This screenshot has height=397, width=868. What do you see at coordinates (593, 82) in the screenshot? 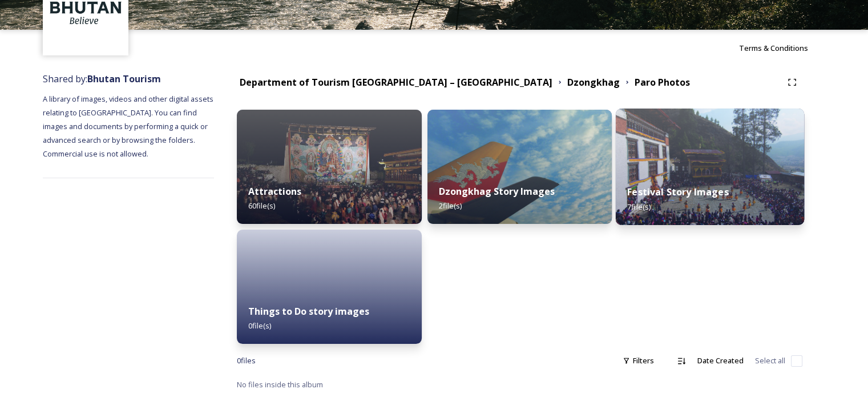
I see `strong: Dzongkhag` at bounding box center [593, 82].